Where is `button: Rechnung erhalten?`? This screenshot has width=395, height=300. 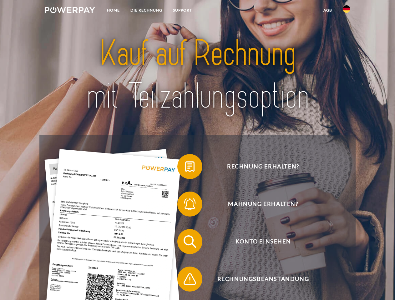
button: Rechnung erhalten? is located at coordinates (259, 167).